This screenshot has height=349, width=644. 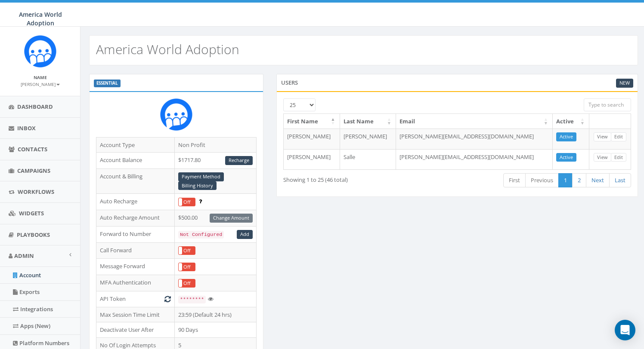 I want to click on div: Open Intercom Messenger, so click(x=625, y=330).